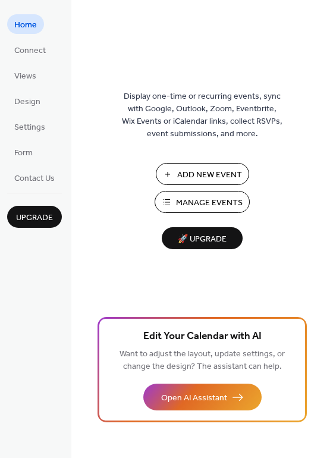  What do you see at coordinates (26, 24) in the screenshot?
I see `a: Home` at bounding box center [26, 24].